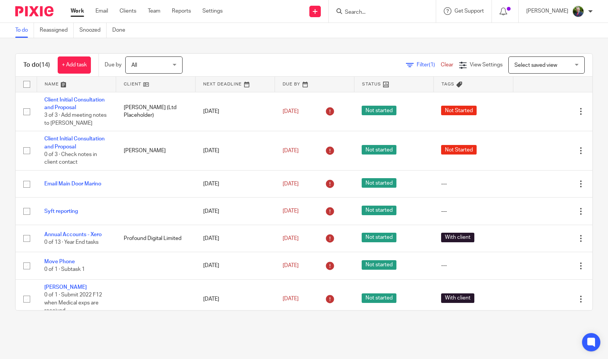 The image size is (608, 359). I want to click on a: Team, so click(154, 11).